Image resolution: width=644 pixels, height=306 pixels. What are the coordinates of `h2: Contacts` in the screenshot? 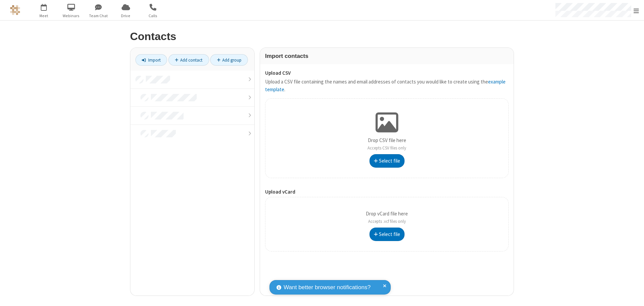 It's located at (322, 36).